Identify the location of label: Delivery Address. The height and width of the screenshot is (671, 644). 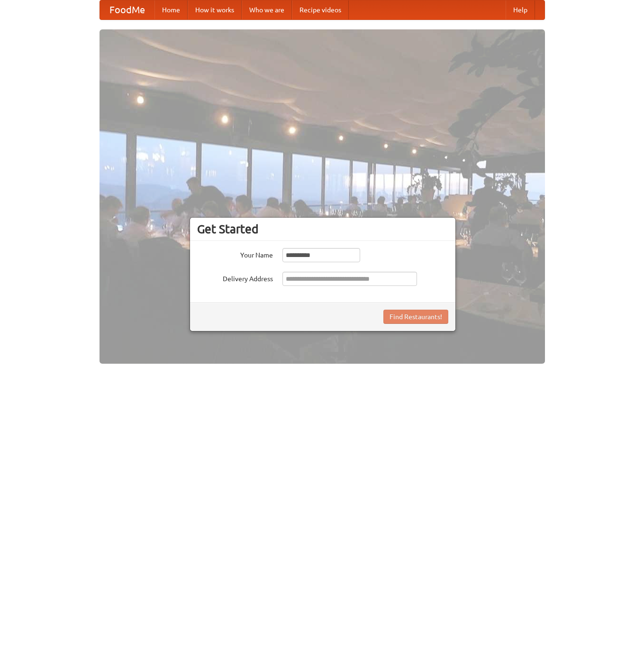
(235, 277).